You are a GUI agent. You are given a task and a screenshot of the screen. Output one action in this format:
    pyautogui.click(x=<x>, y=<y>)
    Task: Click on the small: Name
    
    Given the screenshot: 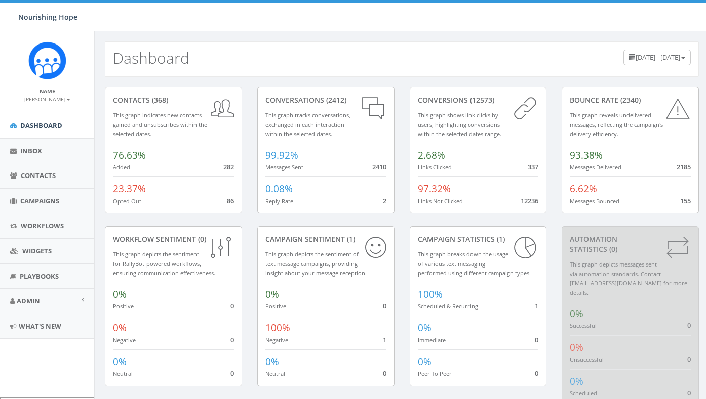 What is the action you would take?
    pyautogui.click(x=47, y=91)
    